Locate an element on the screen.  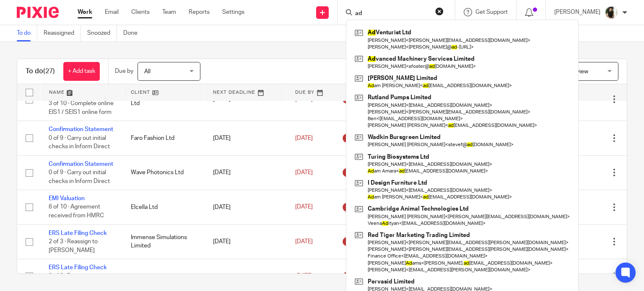
img: Janice%20Tang.jpeg is located at coordinates (611, 13).